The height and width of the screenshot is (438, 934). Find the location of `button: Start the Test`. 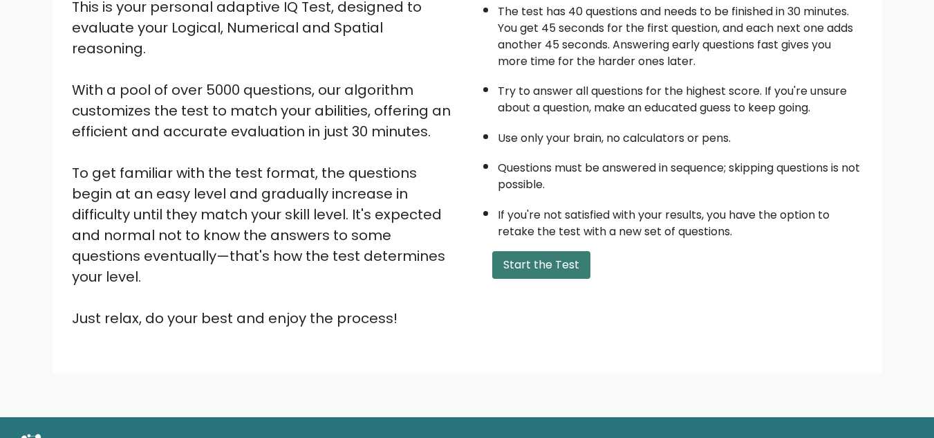

button: Start the Test is located at coordinates (541, 265).